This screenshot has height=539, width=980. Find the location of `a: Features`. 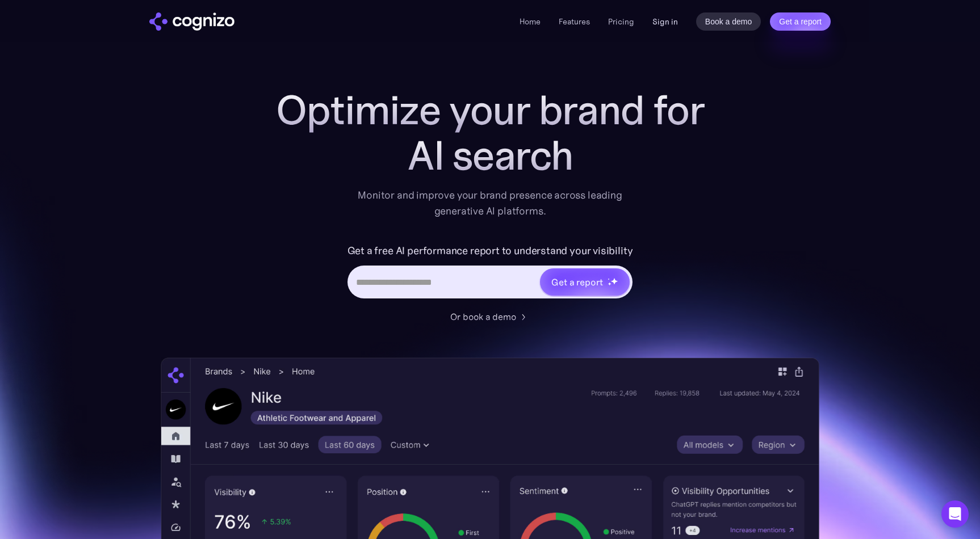

a: Features is located at coordinates (574, 22).